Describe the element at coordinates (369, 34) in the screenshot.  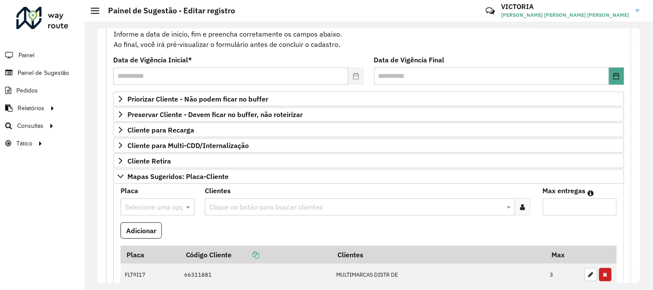
I see `div: Informe a data de inicio, fim e preencha corretamente os campos abaixo. Ao final, você irá pré-vi...` at that location.